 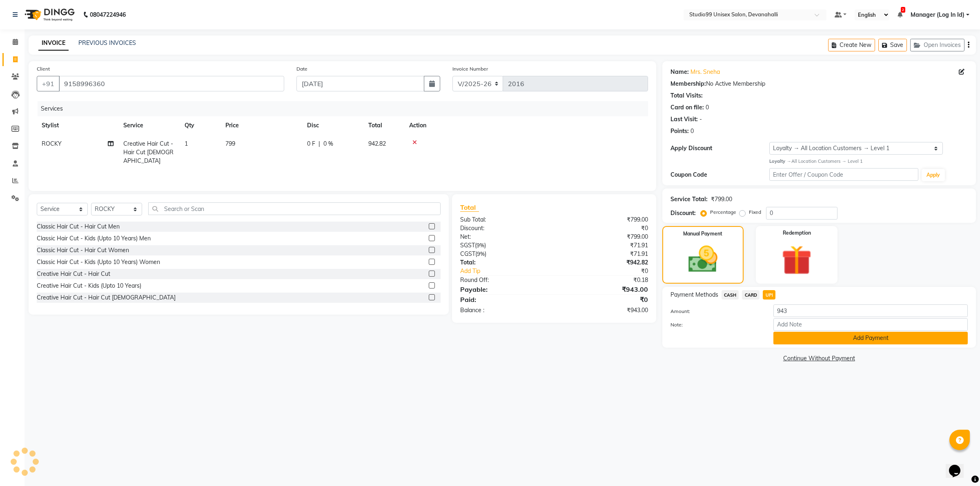 I want to click on div: Card on file:, so click(x=687, y=107).